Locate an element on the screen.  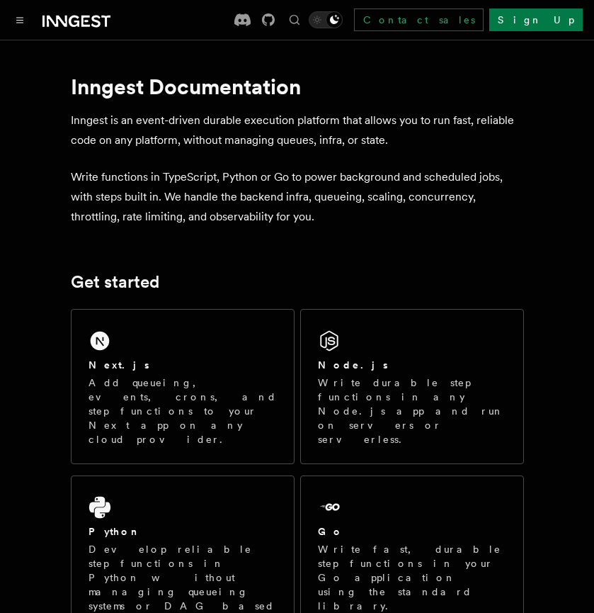
a: Sign Up is located at coordinates (536, 20).